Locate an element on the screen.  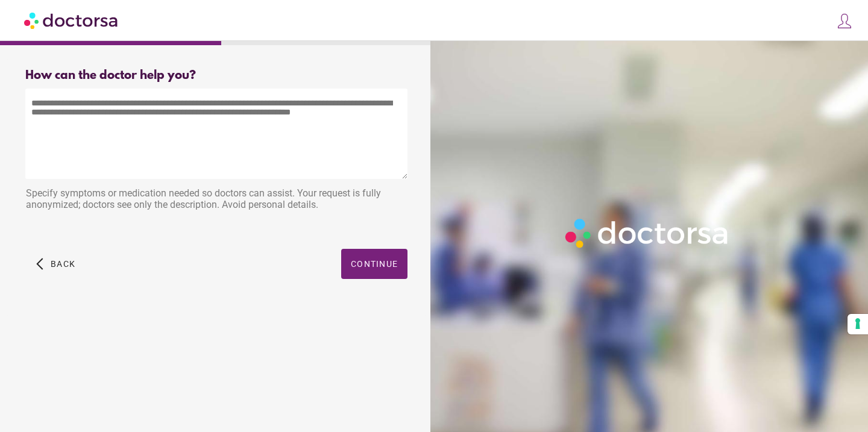
div: Specify symptoms or medication needed so doctors can assist. Your request is fully anonymized; do... is located at coordinates (217, 200).